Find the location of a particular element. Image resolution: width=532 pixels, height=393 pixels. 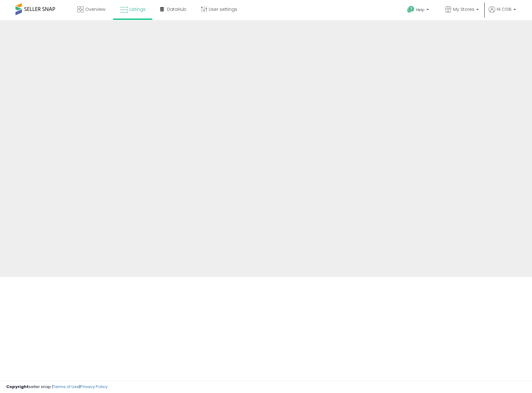

a: Help is located at coordinates (418, 10).